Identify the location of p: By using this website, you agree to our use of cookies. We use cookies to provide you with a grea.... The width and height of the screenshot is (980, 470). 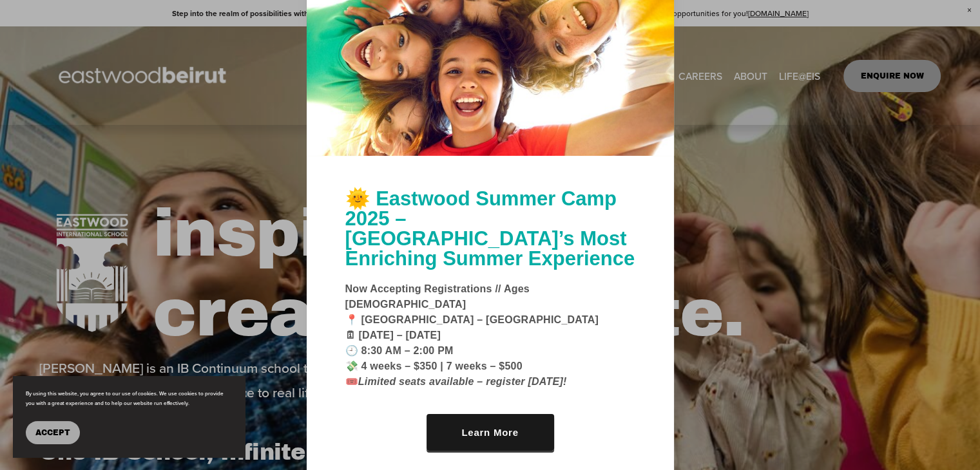
(129, 399).